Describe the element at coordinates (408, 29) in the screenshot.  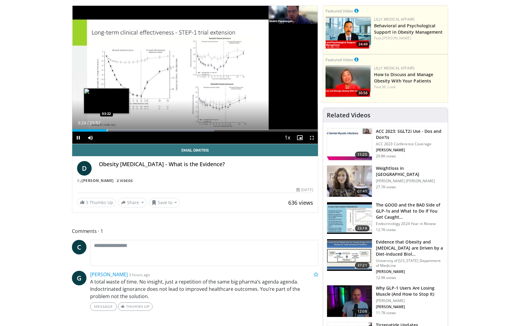
I see `a: Behavioral and Psychological Support in Obesity Management` at that location.